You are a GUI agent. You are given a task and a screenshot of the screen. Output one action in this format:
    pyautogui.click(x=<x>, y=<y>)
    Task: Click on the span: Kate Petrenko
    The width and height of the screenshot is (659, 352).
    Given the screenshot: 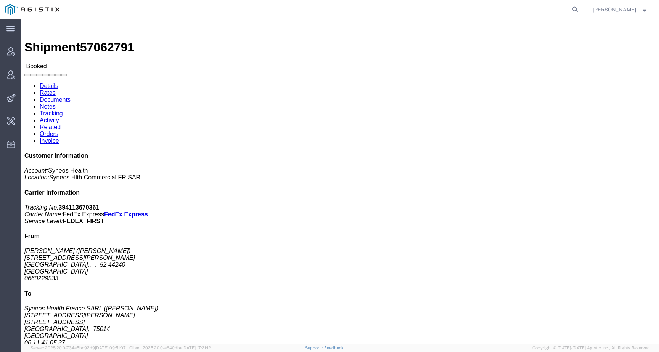 What is the action you would take?
    pyautogui.click(x=614, y=10)
    